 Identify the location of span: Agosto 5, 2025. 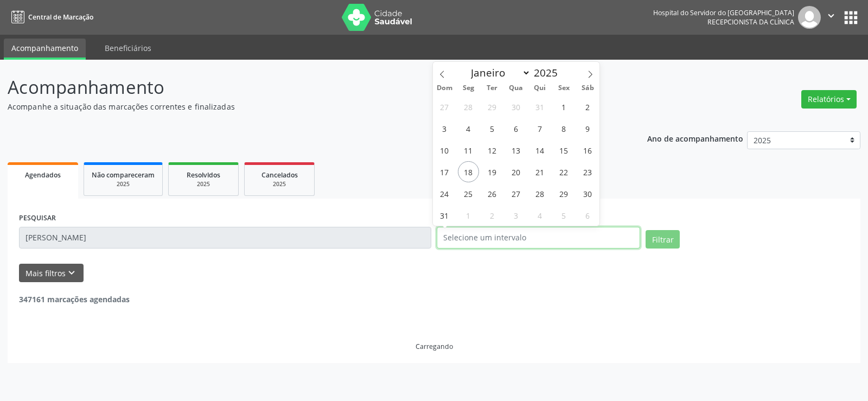
(492, 128).